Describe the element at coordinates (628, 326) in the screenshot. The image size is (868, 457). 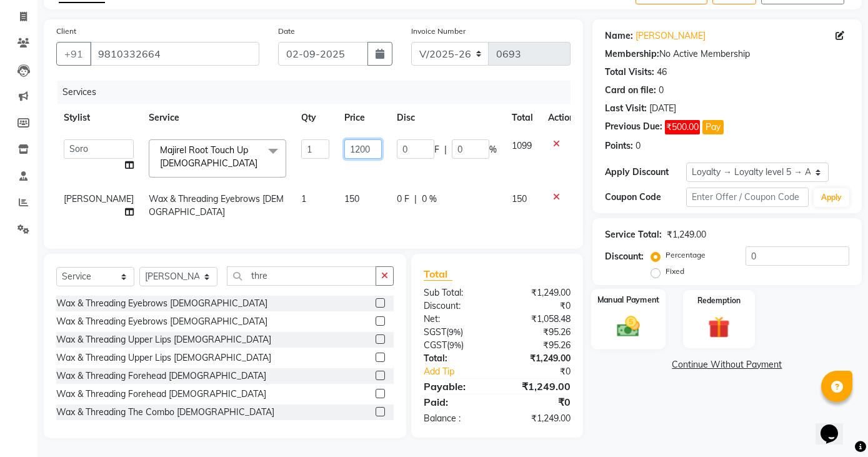
I see `img: _cash.svg` at that location.